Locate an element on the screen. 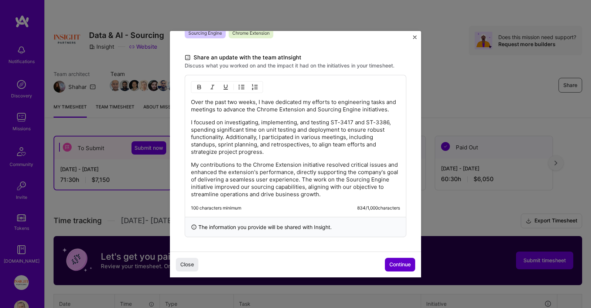 This screenshot has width=591, height=308. span: Close is located at coordinates (187, 265).